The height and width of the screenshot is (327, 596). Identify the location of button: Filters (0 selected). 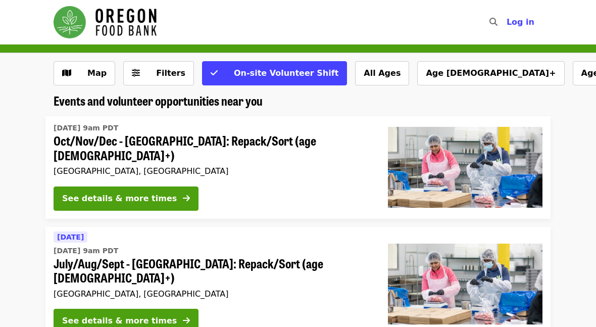
(159, 73).